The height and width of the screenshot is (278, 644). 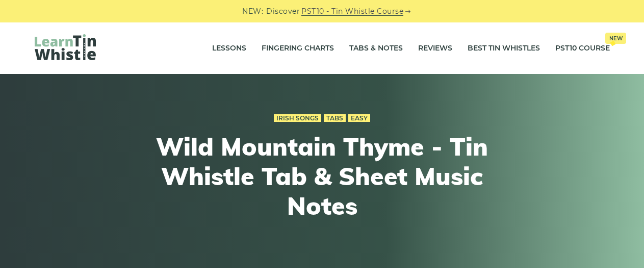 What do you see at coordinates (582, 48) in the screenshot?
I see `a: PST10 CourseNew` at bounding box center [582, 48].